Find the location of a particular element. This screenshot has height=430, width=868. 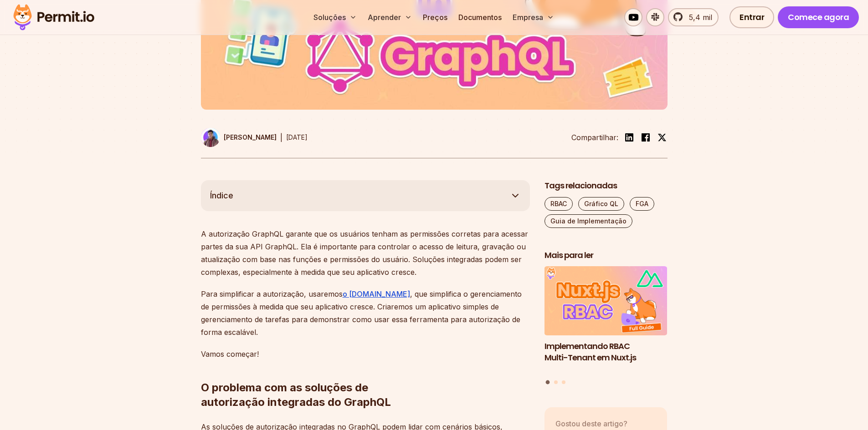

a: Comece agora is located at coordinates (818, 17).